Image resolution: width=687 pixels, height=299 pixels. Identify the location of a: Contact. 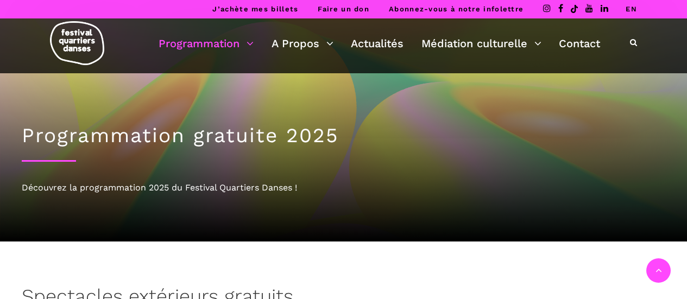
(579, 43).